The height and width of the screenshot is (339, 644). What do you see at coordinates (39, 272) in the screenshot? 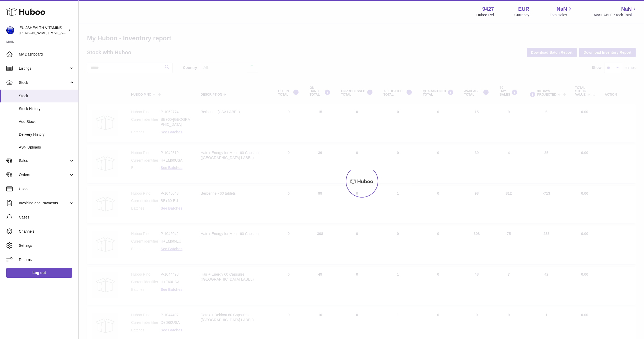
I see `a: Log out` at bounding box center [39, 272].